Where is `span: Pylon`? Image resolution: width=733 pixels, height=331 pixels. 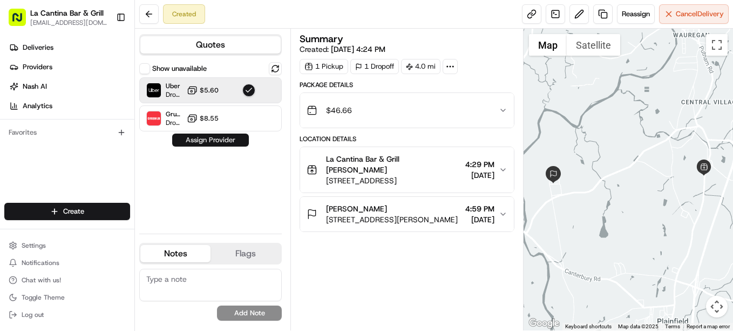
span: Pylon is located at coordinates (119, 254).